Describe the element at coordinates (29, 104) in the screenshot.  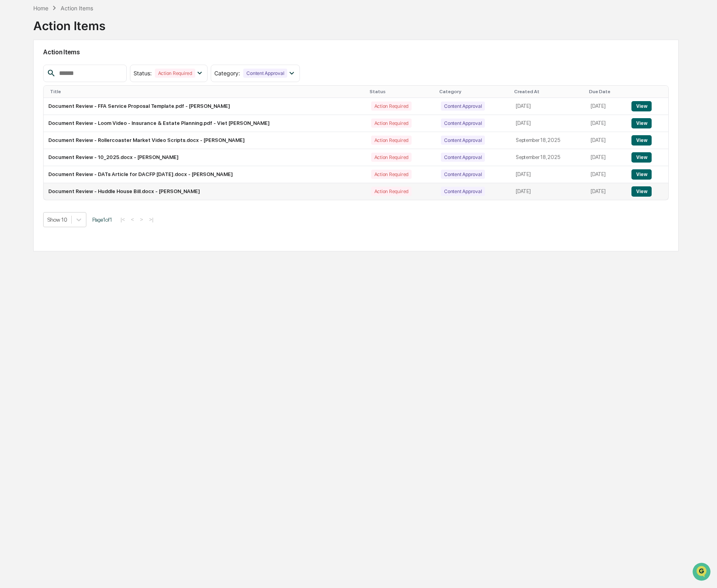
I see `a: 🖐️Preclearance` at that location.